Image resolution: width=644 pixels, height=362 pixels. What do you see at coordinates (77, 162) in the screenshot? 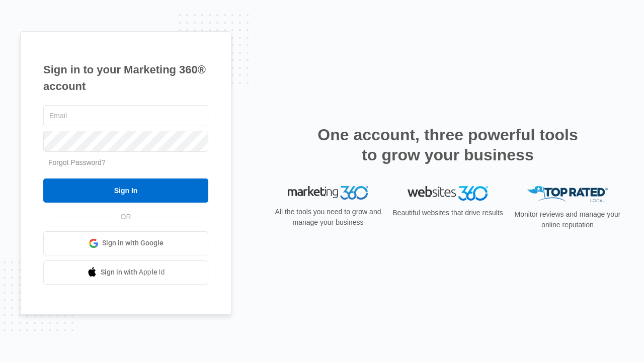
I see `a: Forgot Password?` at bounding box center [77, 162].